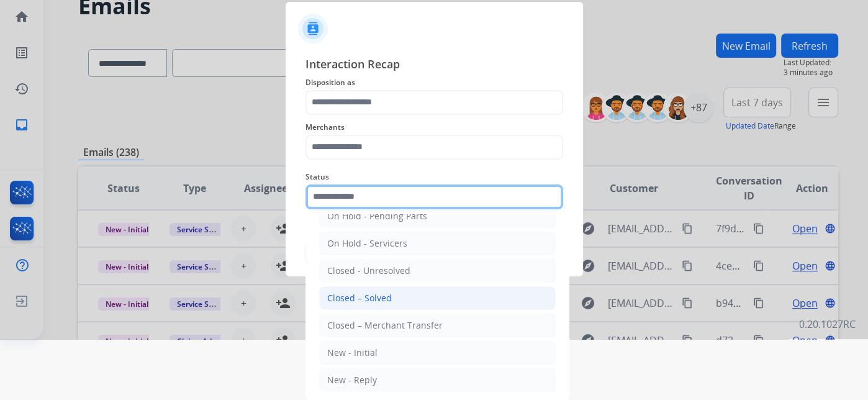 The width and height of the screenshot is (868, 400). Describe the element at coordinates (434, 177) in the screenshot. I see `span: Status` at that location.